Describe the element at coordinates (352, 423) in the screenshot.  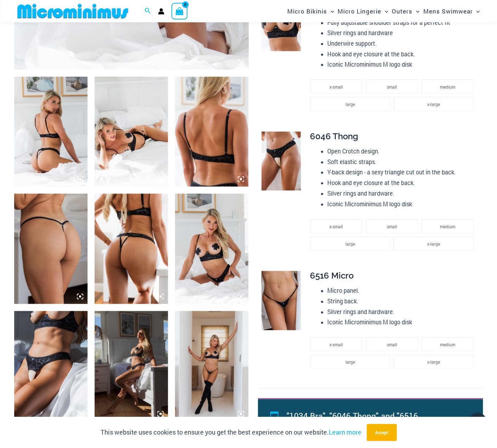
I see `span: "1034 Bra", "6046 Thong" and "6516 Micro"` at that location.